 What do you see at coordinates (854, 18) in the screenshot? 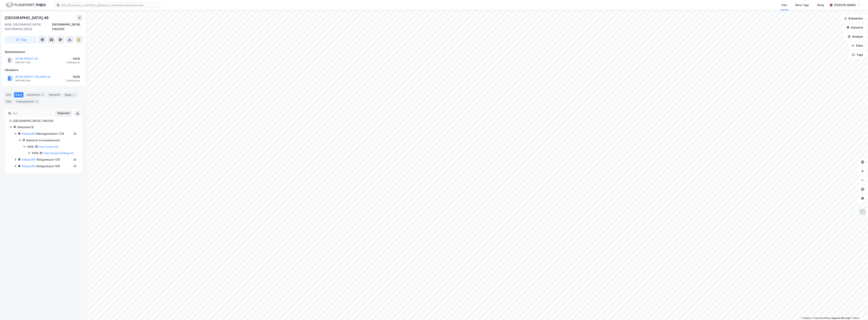
I see `button: Bokmerker` at bounding box center [854, 18].